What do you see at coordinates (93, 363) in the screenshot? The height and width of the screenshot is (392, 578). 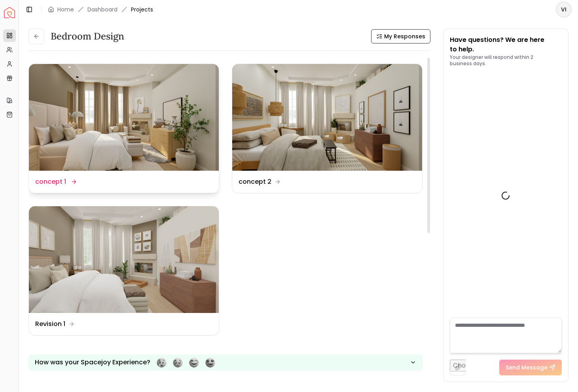 I see `p: How was your Spacejoy Experience?` at bounding box center [93, 363].